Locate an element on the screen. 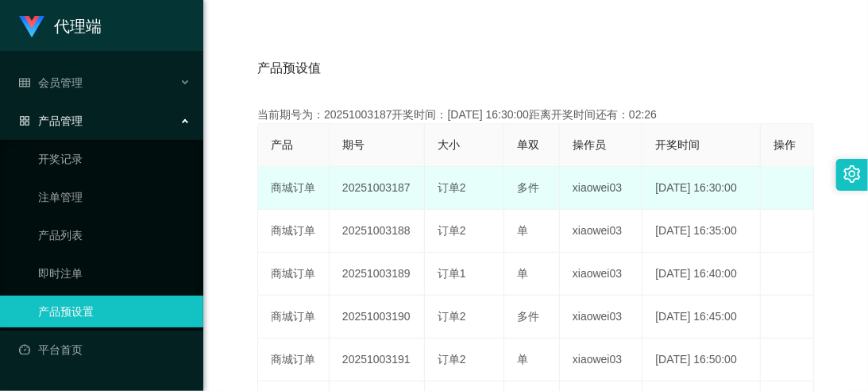 The height and width of the screenshot is (391, 868). a: 产品预设置 is located at coordinates (114, 311).